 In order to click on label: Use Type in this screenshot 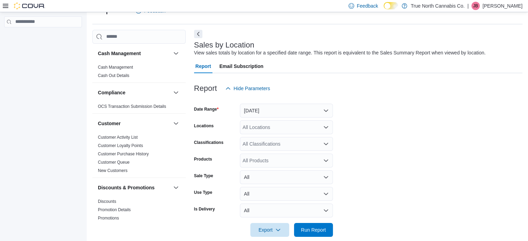, I will do `click(203, 193)`.